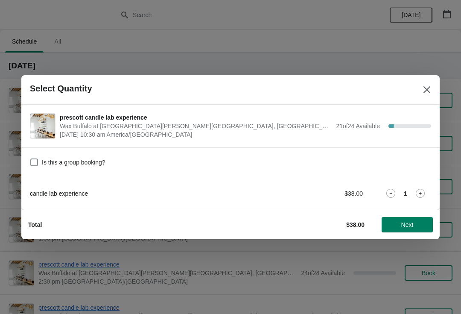 The image size is (461, 314). What do you see at coordinates (407, 224) in the screenshot?
I see `button: Next` at bounding box center [407, 224].